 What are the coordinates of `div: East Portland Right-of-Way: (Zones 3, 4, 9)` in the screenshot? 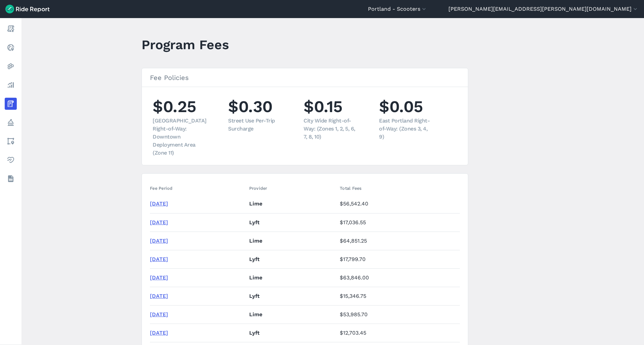 It's located at (406, 129).